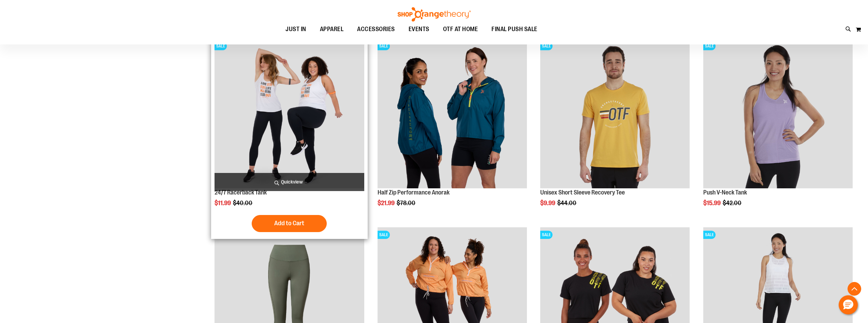 Image resolution: width=868 pixels, height=323 pixels. Describe the element at coordinates (290, 182) in the screenshot. I see `span: Quickview` at that location.